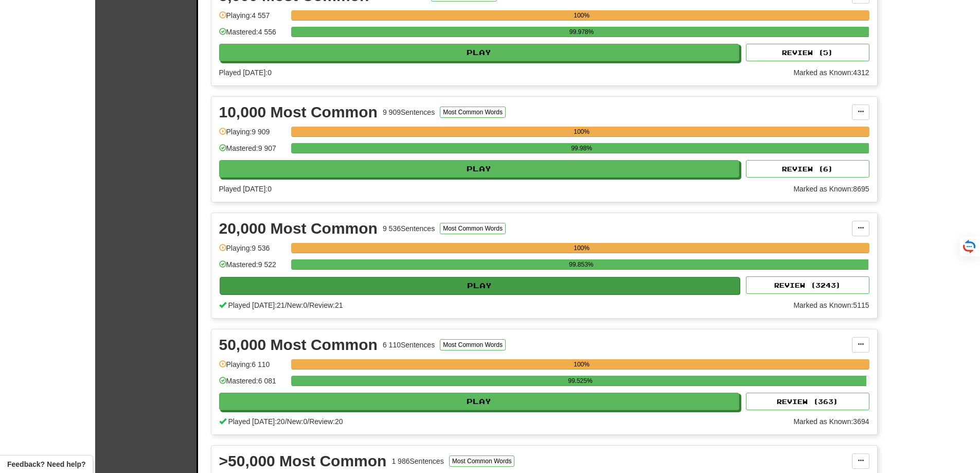 The image size is (980, 473). I want to click on button: Review (6), so click(808, 169).